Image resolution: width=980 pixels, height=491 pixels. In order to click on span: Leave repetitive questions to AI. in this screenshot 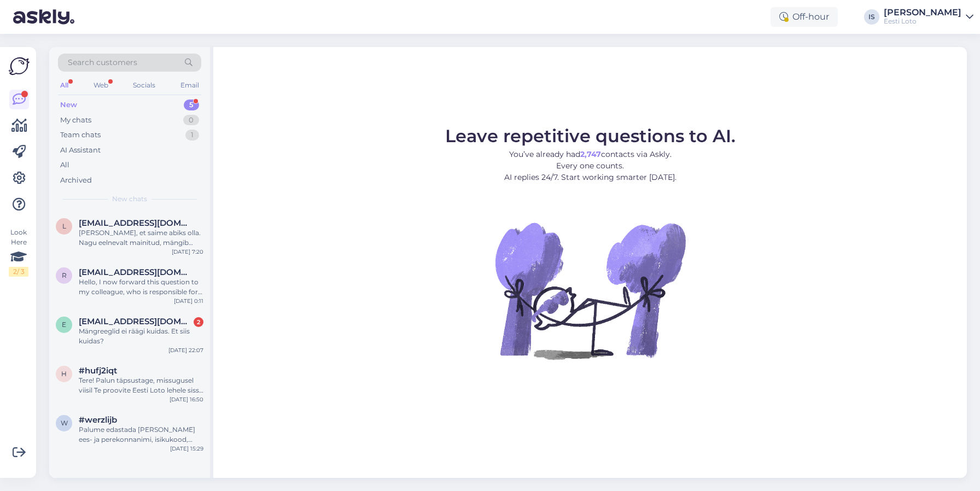, I will do `click(590, 136)`.